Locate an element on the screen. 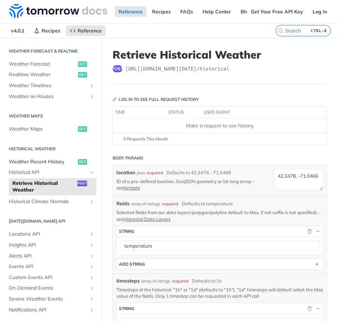  span: timesteps is located at coordinates (128, 281).